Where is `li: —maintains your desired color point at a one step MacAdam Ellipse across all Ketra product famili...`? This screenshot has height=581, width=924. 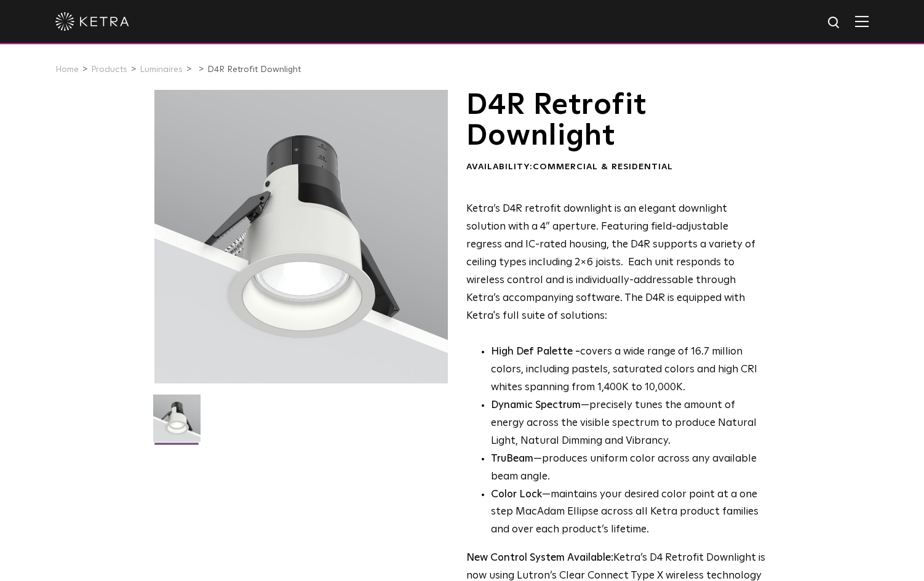 li: —maintains your desired color point at a one step MacAdam Ellipse across all Ketra product famili... is located at coordinates (628, 513).